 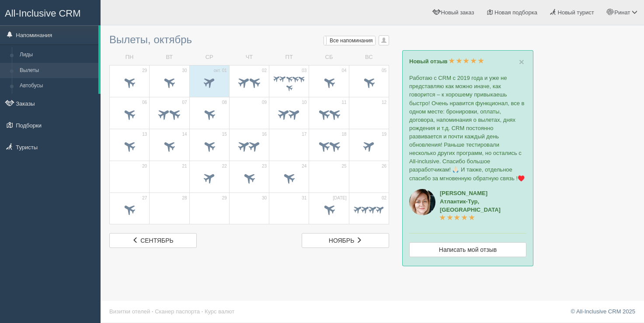 What do you see at coordinates (516, 12) in the screenshot?
I see `span: Новая подборка` at bounding box center [516, 12].